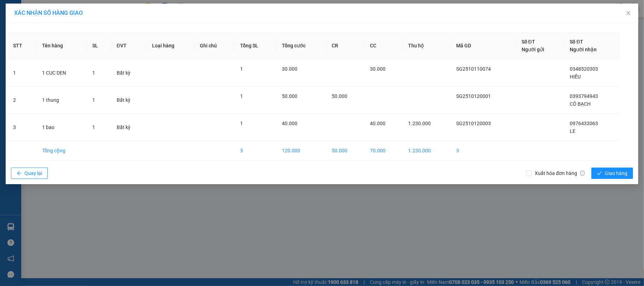 Image resolution: width=644 pixels, height=286 pixels. What do you see at coordinates (383, 45) in the screenshot?
I see `th: CC` at bounding box center [383, 45].